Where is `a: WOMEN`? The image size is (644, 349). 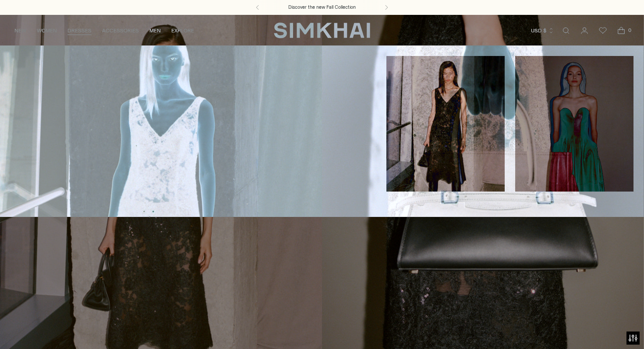 a: WOMEN is located at coordinates (47, 30).